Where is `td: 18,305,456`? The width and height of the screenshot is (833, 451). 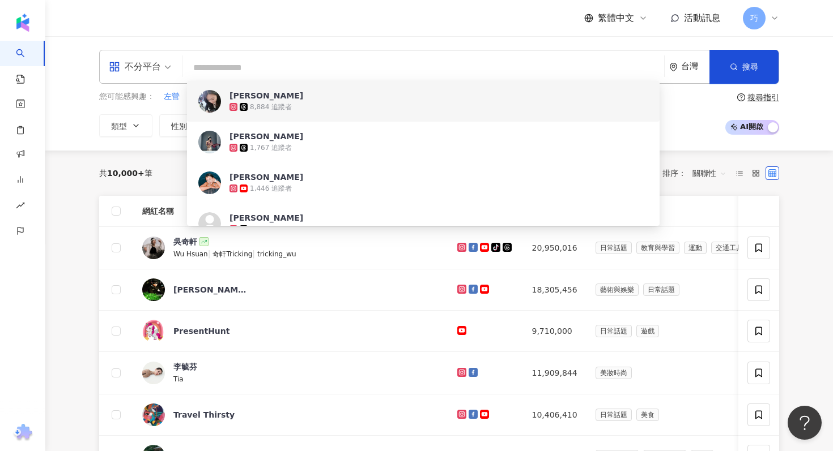 td: 18,305,456 is located at coordinates (555, 290).